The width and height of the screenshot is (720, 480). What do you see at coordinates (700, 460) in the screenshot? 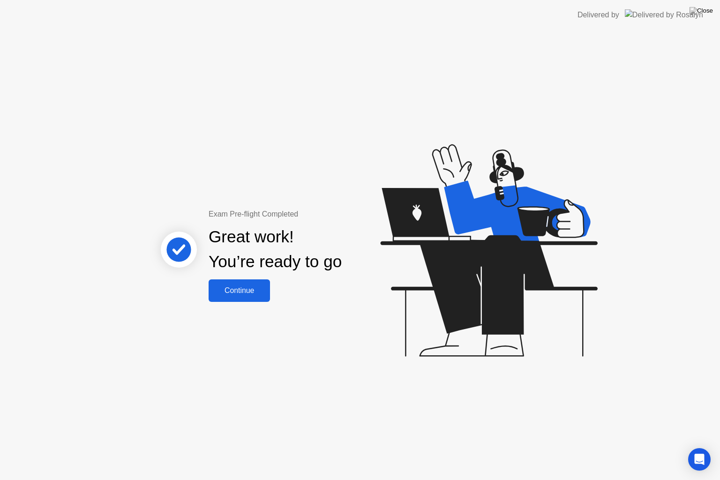
I see `div: Open Intercom Messenger` at bounding box center [700, 460].